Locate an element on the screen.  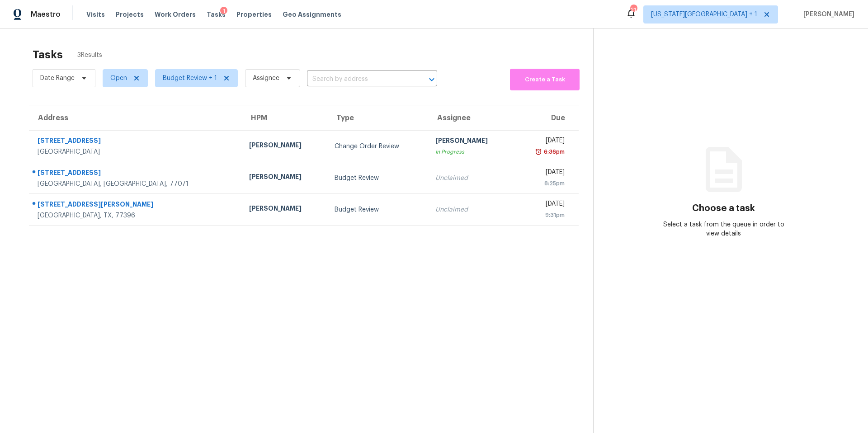
span: Tasks is located at coordinates (216, 15).